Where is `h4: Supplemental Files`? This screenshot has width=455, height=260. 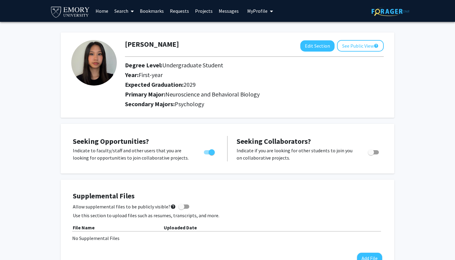
h4: Supplemental Files is located at coordinates (228, 196).